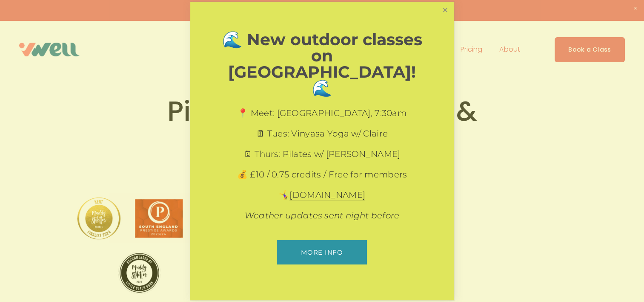 This screenshot has height=302, width=644. I want to click on p: 🗓 Tues: Vinyasa Yoga w/ Claire, so click(322, 133).